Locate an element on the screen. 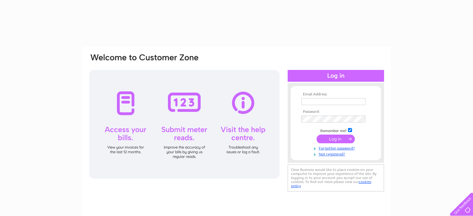  a: Not registered? is located at coordinates (336, 154).